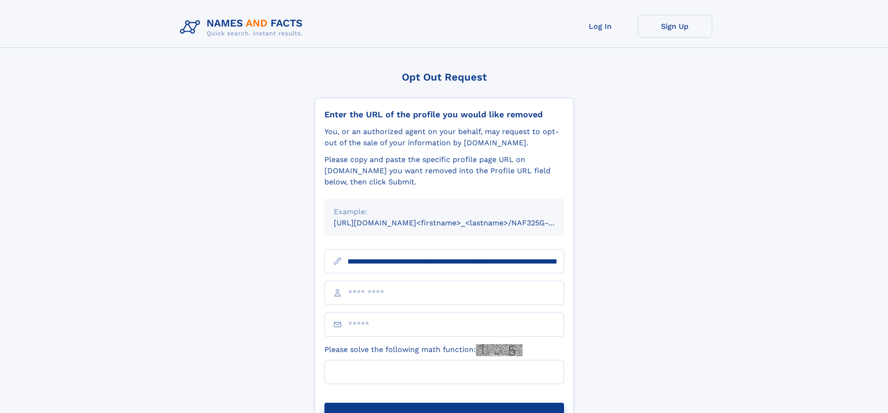 This screenshot has height=413, width=888. I want to click on img: Logo Names and Facts, so click(243, 28).